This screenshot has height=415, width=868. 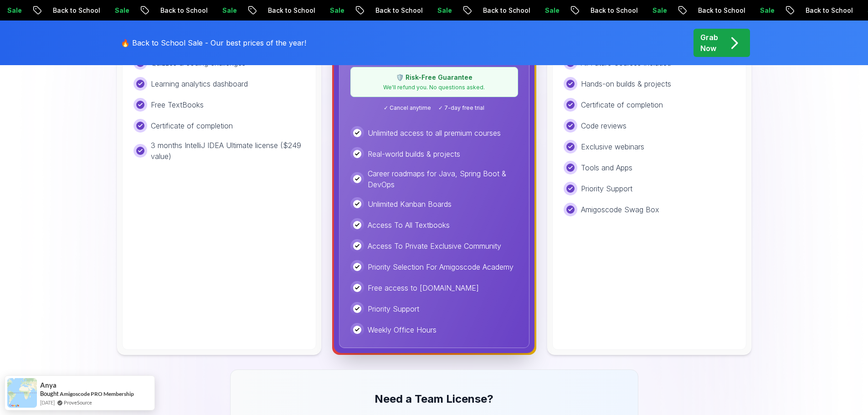 I want to click on p: Access To Private Exclusive Community, so click(x=434, y=246).